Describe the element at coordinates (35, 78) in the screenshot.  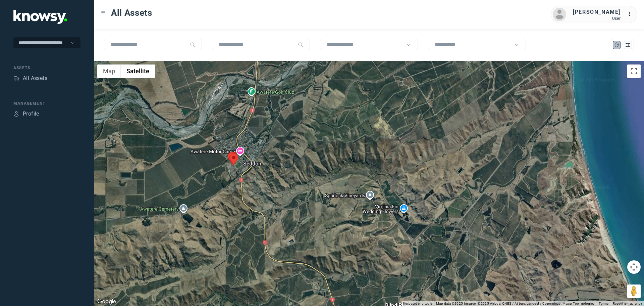
I see `div: All Assets` at that location.